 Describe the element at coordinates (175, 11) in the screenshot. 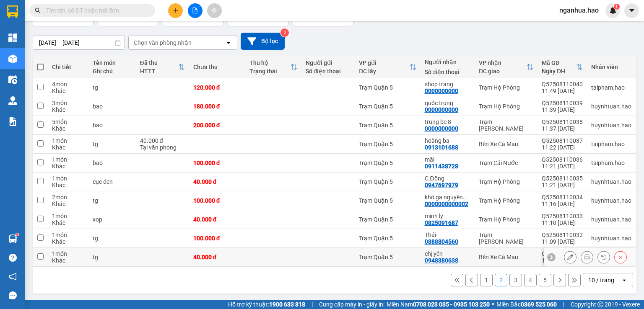

I see `span: plus` at that location.